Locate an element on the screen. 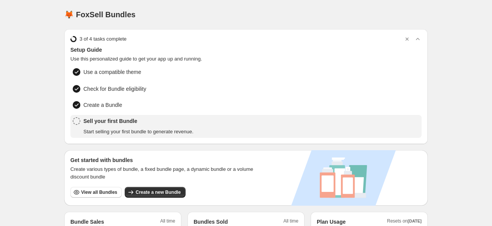 The height and width of the screenshot is (226, 492). span: Setup Guide is located at coordinates (246, 50).